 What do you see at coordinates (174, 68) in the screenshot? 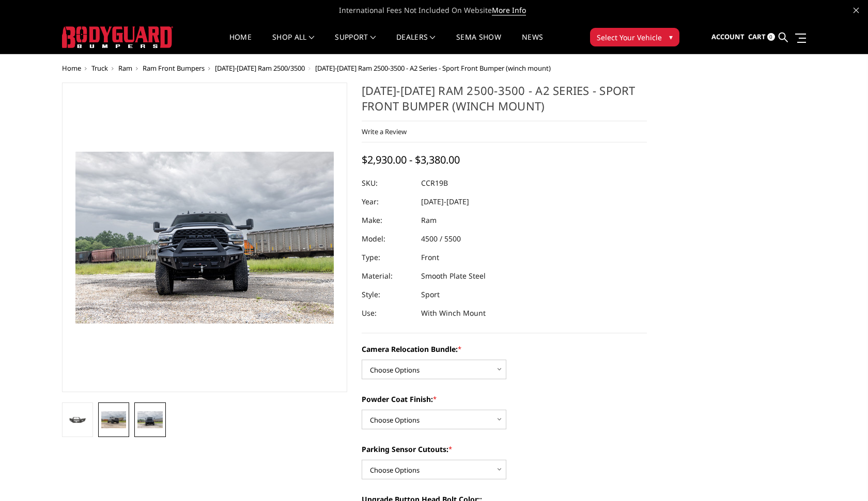
I see `a: Ram Front Bumpers` at bounding box center [174, 68].